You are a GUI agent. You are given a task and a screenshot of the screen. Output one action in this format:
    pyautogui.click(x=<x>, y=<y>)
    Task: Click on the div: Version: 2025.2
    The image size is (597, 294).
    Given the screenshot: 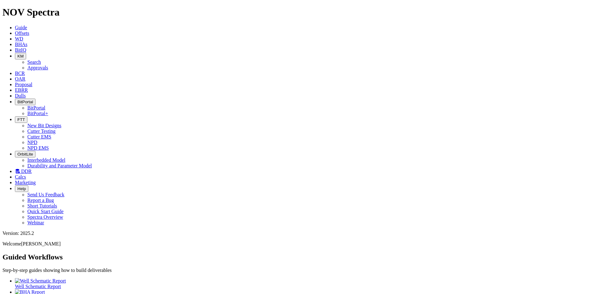 What is the action you would take?
    pyautogui.click(x=299, y=233)
    